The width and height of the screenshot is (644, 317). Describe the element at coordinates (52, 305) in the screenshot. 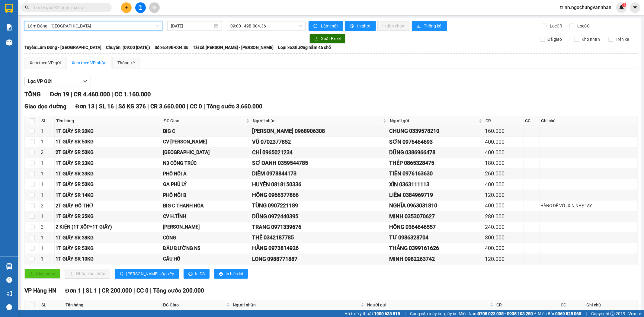

I see `th: SL` at that location.